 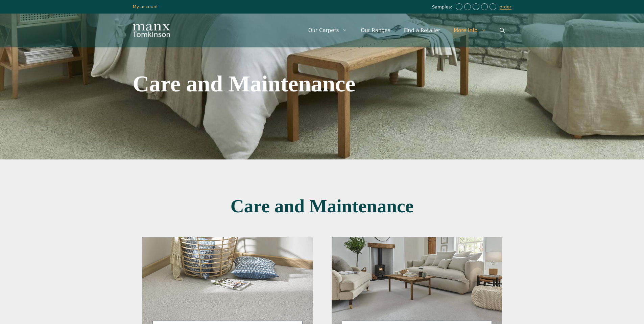 What do you see at coordinates (443, 7) in the screenshot?
I see `span: Samples:` at bounding box center [443, 7].